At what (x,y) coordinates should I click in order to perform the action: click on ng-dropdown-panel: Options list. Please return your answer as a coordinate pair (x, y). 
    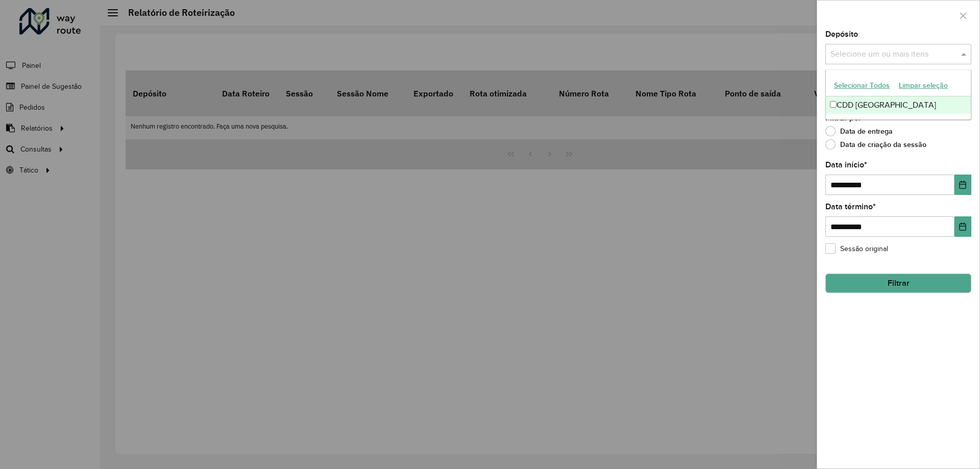
    Looking at the image, I should click on (898, 94).